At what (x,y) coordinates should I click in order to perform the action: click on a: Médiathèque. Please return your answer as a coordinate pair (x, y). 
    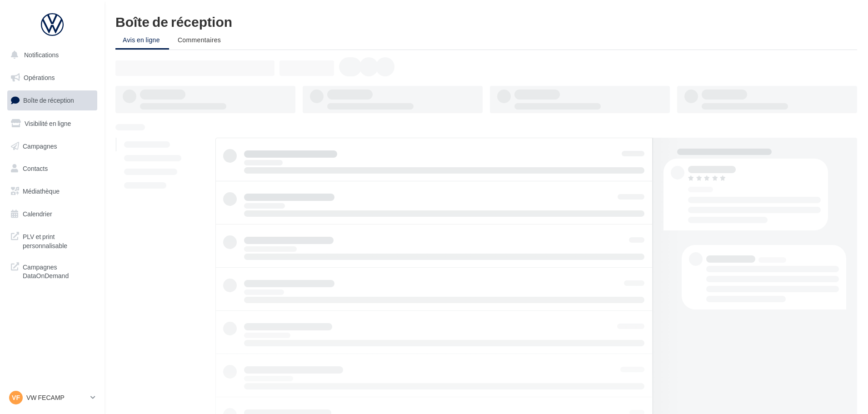
    Looking at the image, I should click on (53, 191).